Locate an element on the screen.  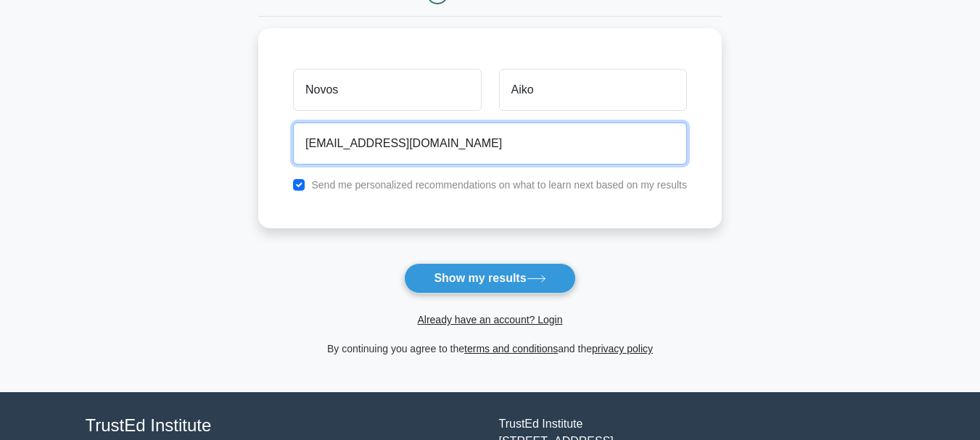
div: By continuing you agree to the and the is located at coordinates (490, 349).